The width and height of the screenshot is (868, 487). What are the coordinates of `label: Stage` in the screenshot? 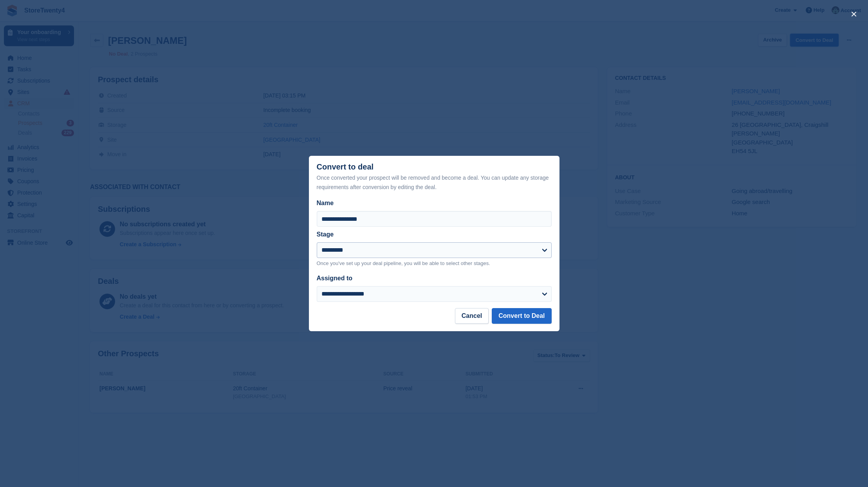 It's located at (325, 234).